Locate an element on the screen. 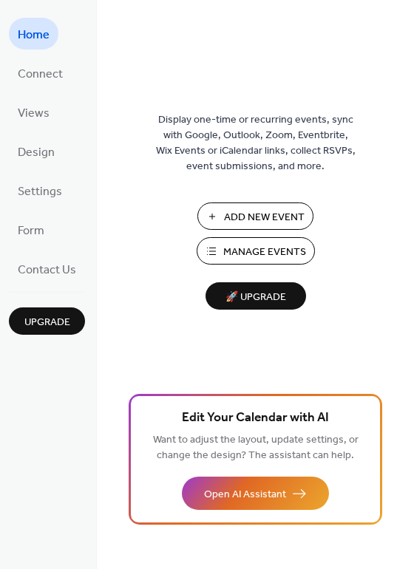 Image resolution: width=414 pixels, height=569 pixels. span: Form is located at coordinates (31, 230).